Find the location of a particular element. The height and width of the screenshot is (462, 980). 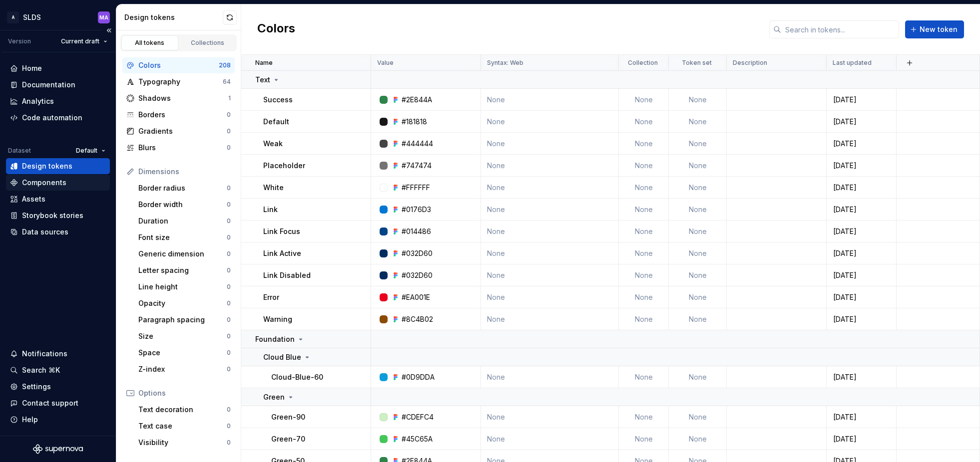

div: Line height is located at coordinates (182, 287).